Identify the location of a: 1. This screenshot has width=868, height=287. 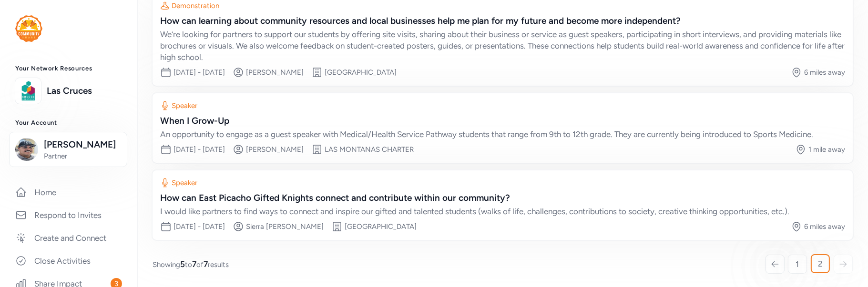
(798, 264).